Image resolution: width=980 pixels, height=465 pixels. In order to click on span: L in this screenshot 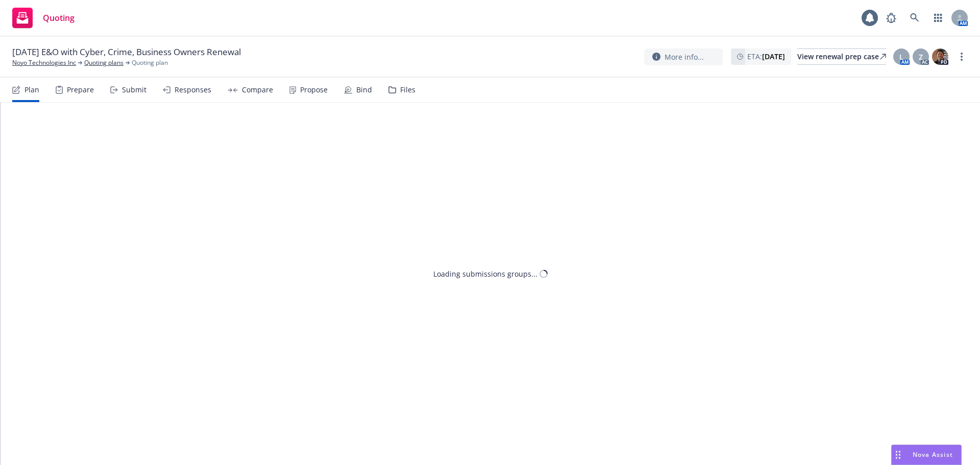, I will do `click(901, 56)`.